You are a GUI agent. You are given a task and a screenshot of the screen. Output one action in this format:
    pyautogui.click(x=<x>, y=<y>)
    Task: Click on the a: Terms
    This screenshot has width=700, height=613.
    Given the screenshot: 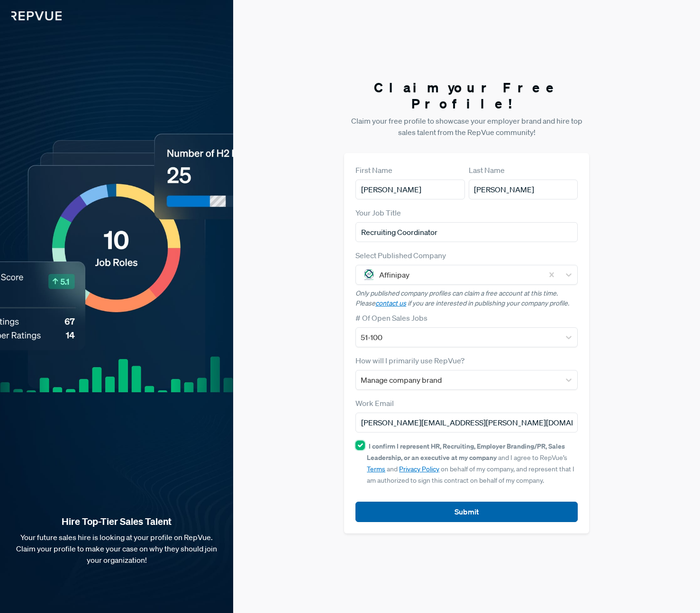 What is the action you would take?
    pyautogui.click(x=376, y=469)
    